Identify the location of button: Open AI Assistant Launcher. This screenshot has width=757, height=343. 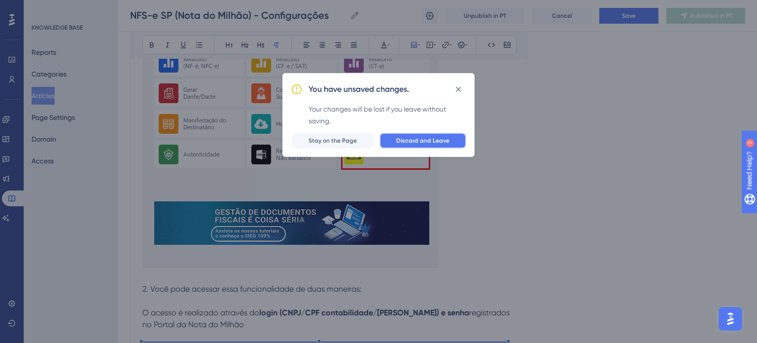
(15, 15).